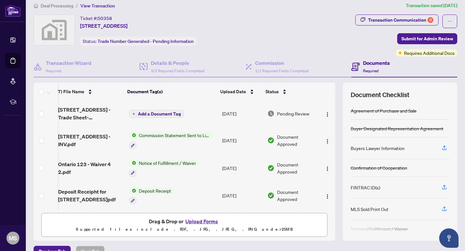  I want to click on span: Submit for Admin Review, so click(427, 39).